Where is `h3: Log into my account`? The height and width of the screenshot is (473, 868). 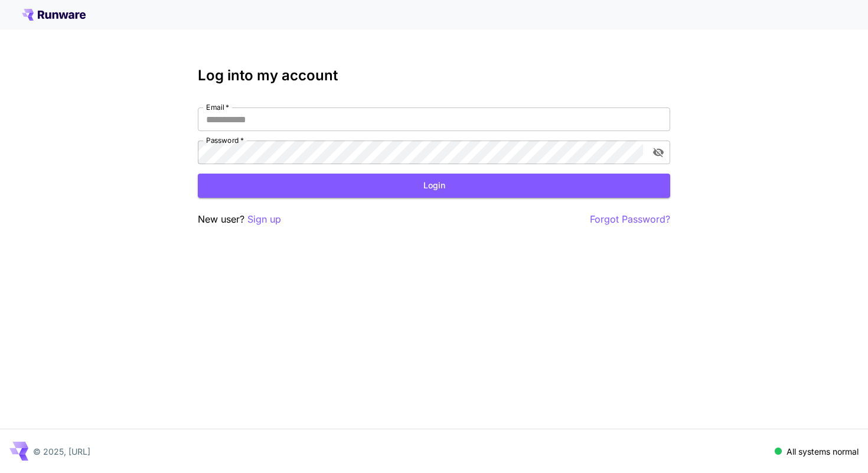 h3: Log into my account is located at coordinates (434, 75).